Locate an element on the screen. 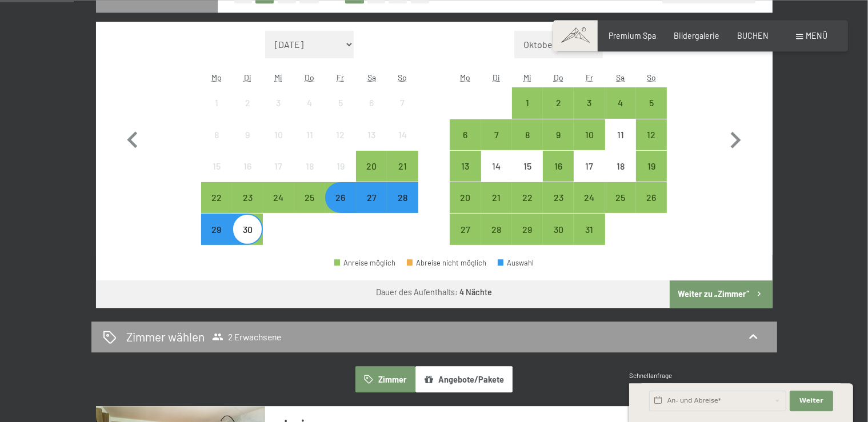  span: Bildergalerie is located at coordinates (696, 36).